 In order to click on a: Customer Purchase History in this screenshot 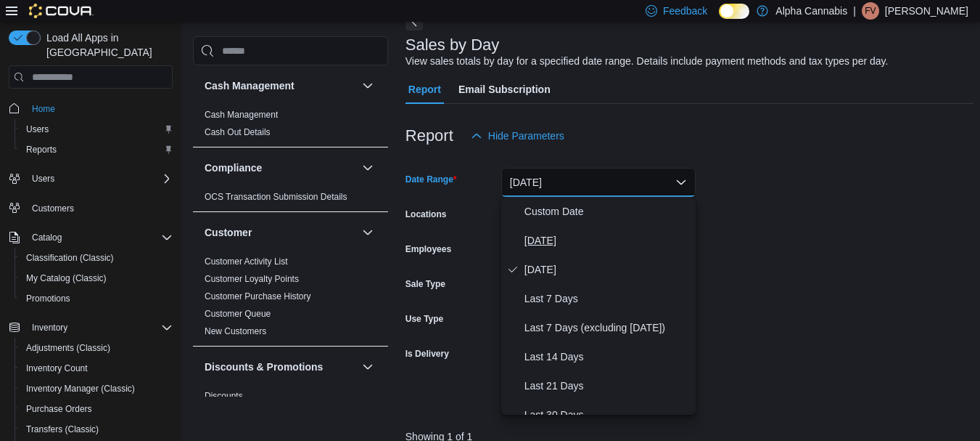, I will do `click(257, 296)`.